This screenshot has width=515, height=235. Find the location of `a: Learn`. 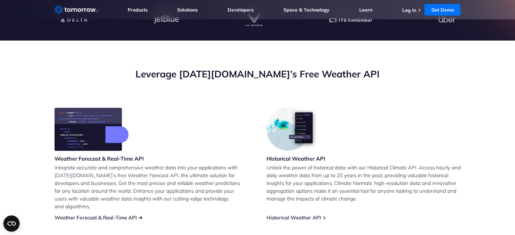

a: Learn is located at coordinates (366, 10).